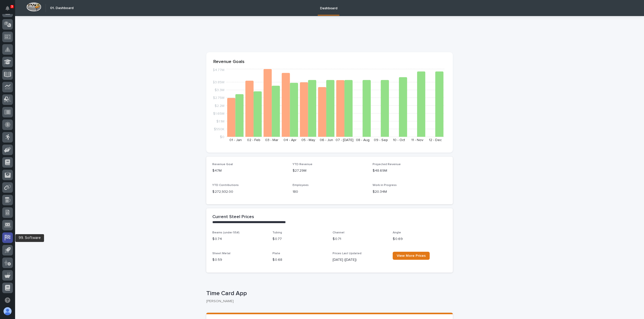  What do you see at coordinates (88, 60) in the screenshot?
I see `button: Start new chat` at bounding box center [88, 60].